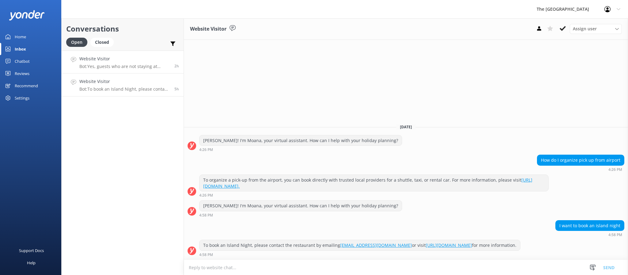 Image resolution: width=628 pixels, height=275 pixels. What do you see at coordinates (585, 29) in the screenshot?
I see `span: Assign user` at bounding box center [585, 29].